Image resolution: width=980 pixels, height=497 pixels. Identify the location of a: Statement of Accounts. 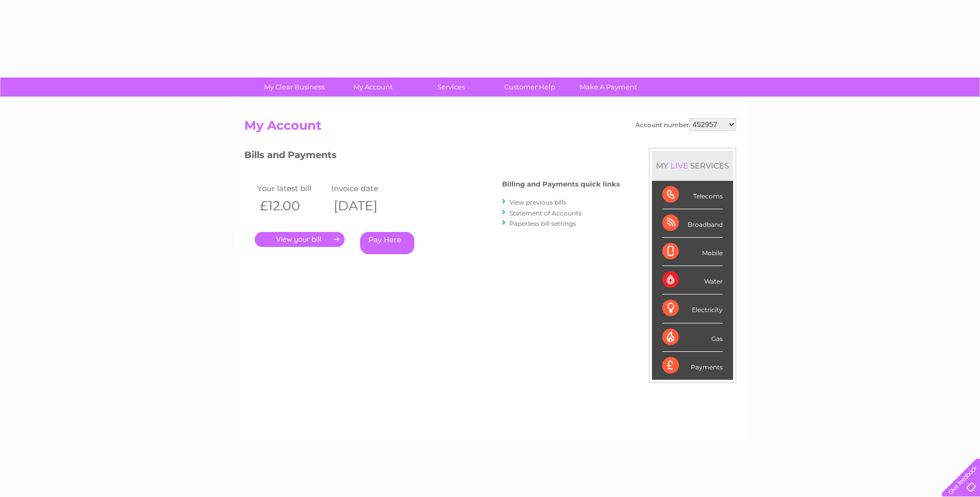
(546, 212).